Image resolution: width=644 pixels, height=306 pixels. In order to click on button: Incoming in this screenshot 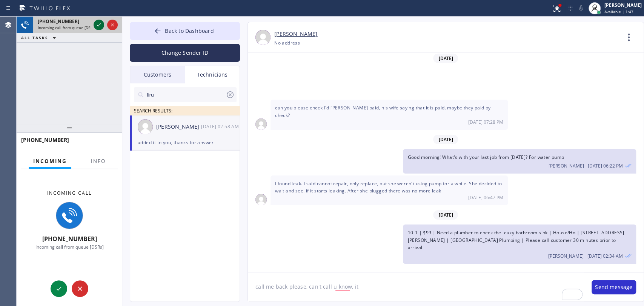, I will do `click(50, 161)`.